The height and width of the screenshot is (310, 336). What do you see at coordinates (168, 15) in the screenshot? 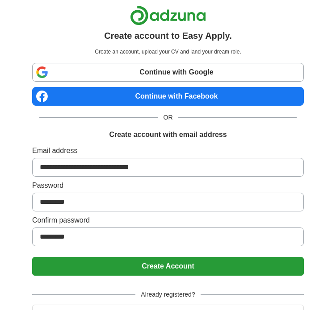
I see `img: Adzuna logo` at bounding box center [168, 15].